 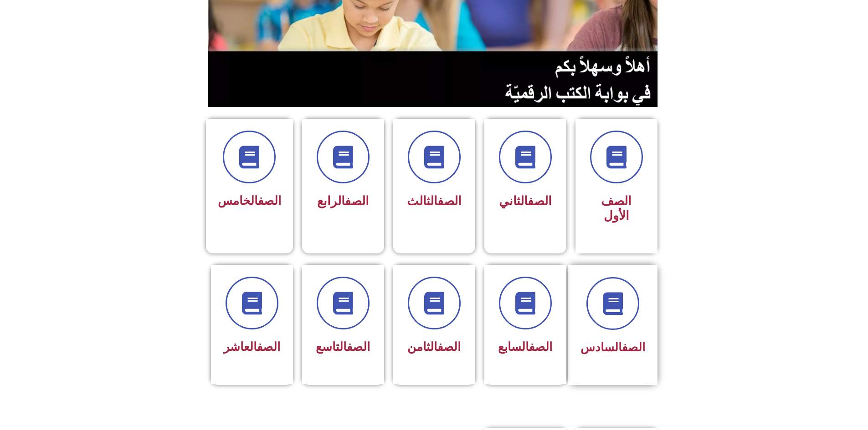 I want to click on span: الصف الأول, so click(x=616, y=208).